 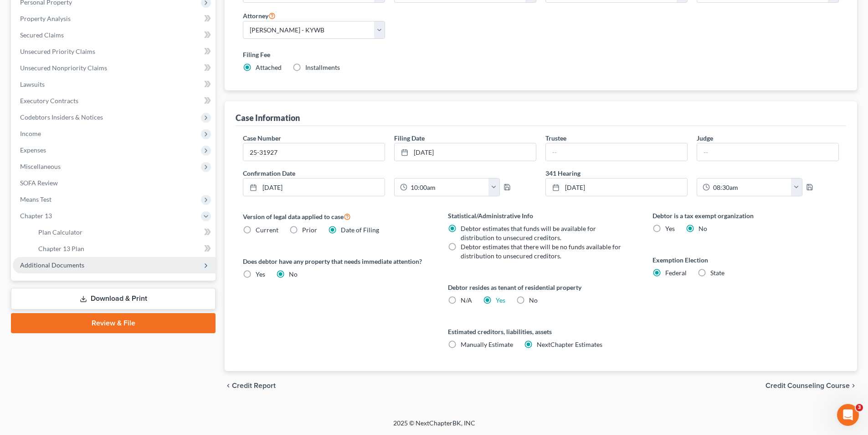 I want to click on label: Attorney, so click(x=259, y=15).